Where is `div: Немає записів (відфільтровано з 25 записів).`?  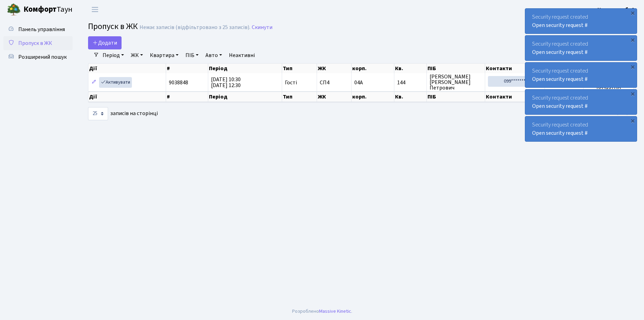 div: Немає записів (відфільтровано з 25 записів). is located at coordinates (195, 27).